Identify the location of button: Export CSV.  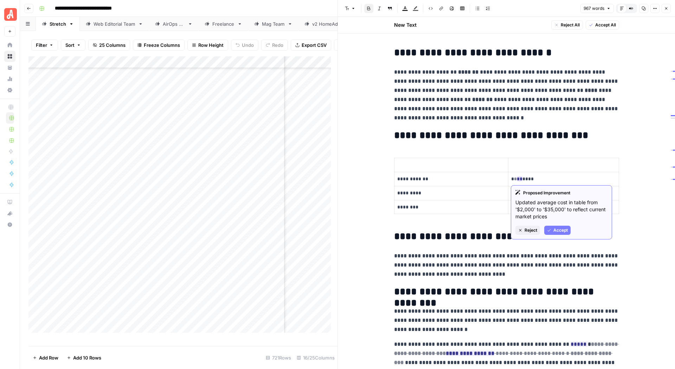
(311, 45).